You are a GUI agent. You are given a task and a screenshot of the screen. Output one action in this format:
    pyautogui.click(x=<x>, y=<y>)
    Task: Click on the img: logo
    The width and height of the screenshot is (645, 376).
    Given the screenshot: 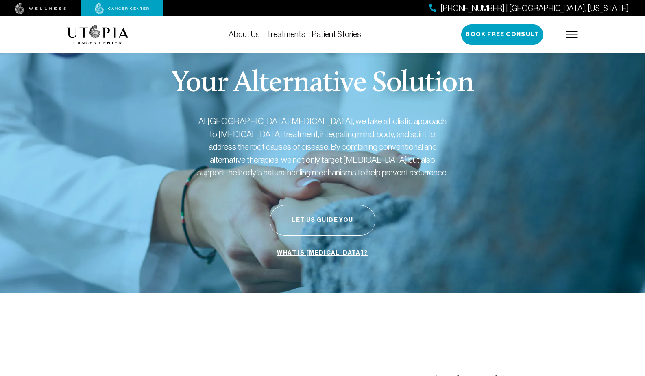 What is the action you would take?
    pyautogui.click(x=98, y=35)
    